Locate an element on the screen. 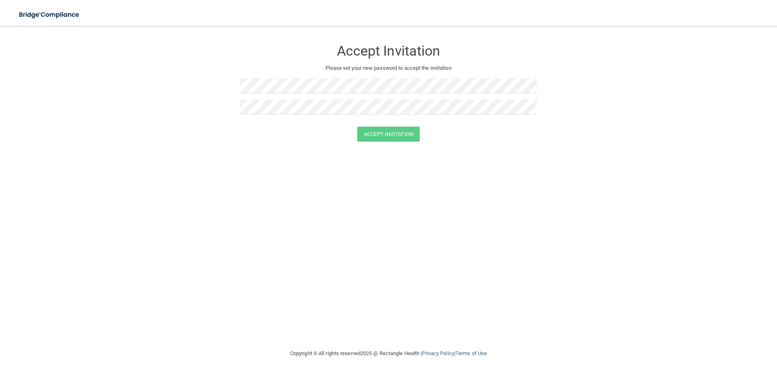  button: Accept Invitation is located at coordinates (388, 134).